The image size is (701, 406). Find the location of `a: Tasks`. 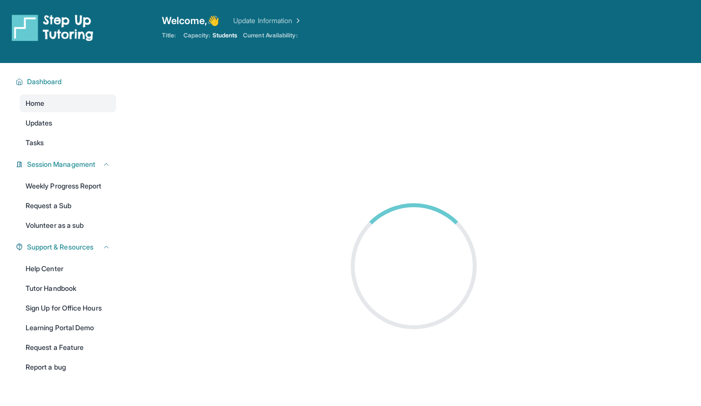

a: Tasks is located at coordinates (68, 143).